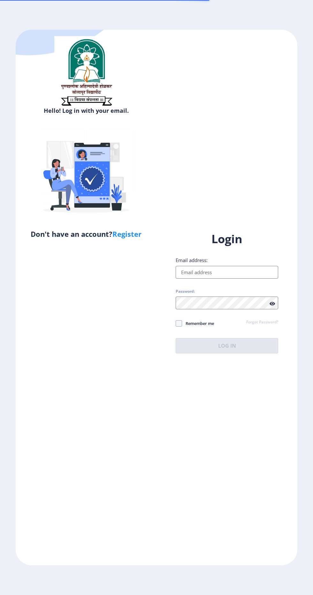 The height and width of the screenshot is (595, 313). I want to click on input: Email address, so click(227, 272).